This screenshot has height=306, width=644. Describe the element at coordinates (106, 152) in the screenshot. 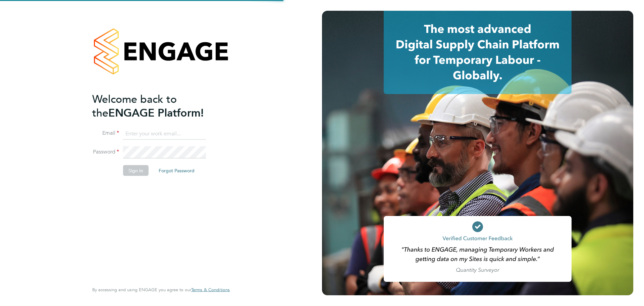

I see `label: Password` at that location.